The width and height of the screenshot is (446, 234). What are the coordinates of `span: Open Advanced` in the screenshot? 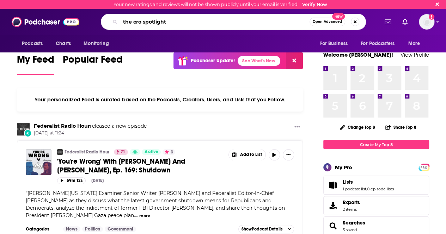 It's located at (327, 22).